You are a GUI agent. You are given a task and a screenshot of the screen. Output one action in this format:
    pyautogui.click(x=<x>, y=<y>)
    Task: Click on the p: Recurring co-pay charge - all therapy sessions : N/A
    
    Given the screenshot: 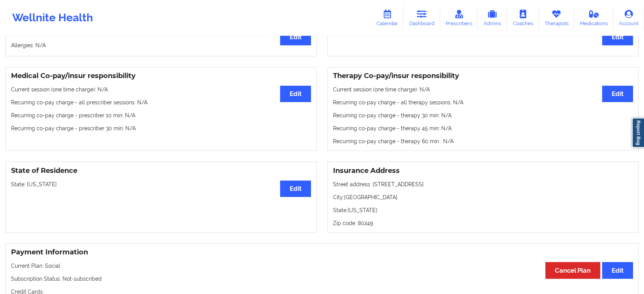 What is the action you would take?
    pyautogui.click(x=483, y=103)
    